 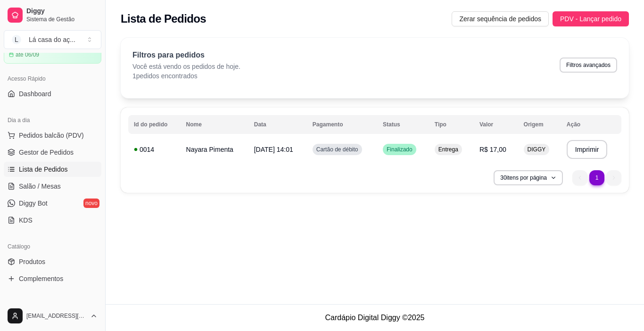 What do you see at coordinates (591, 19) in the screenshot?
I see `span: PDV - Lançar pedido` at bounding box center [591, 19].